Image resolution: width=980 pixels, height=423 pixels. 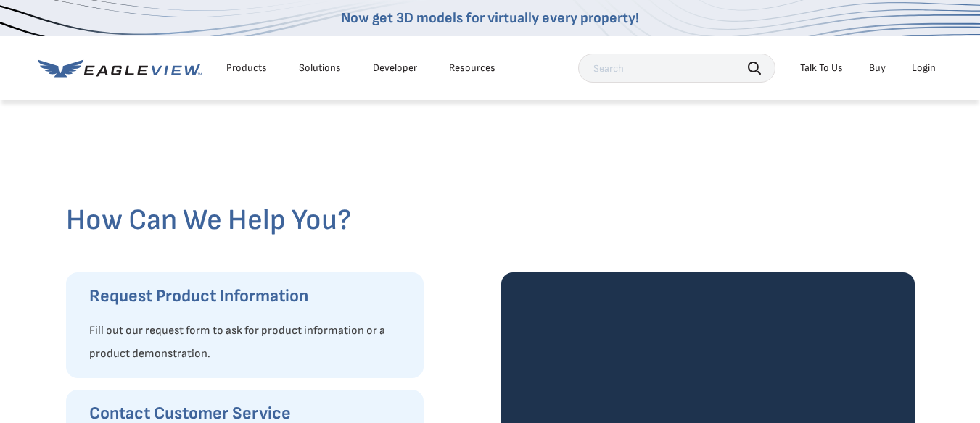 I want to click on div: Products, so click(x=247, y=68).